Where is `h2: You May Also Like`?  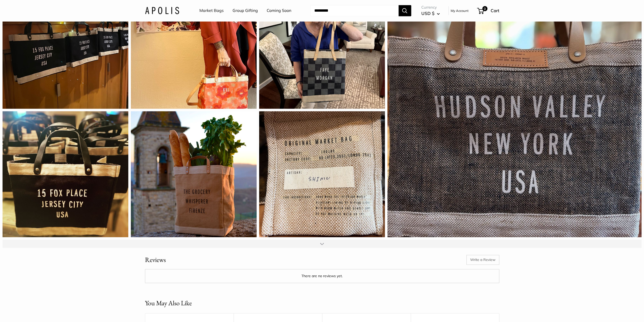 h2: You May Also Like is located at coordinates (168, 303).